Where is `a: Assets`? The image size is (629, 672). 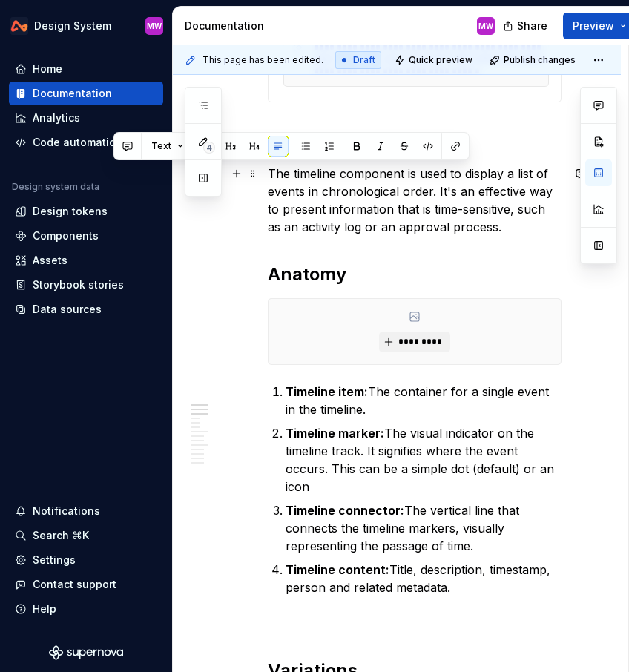 a: Assets is located at coordinates (86, 261).